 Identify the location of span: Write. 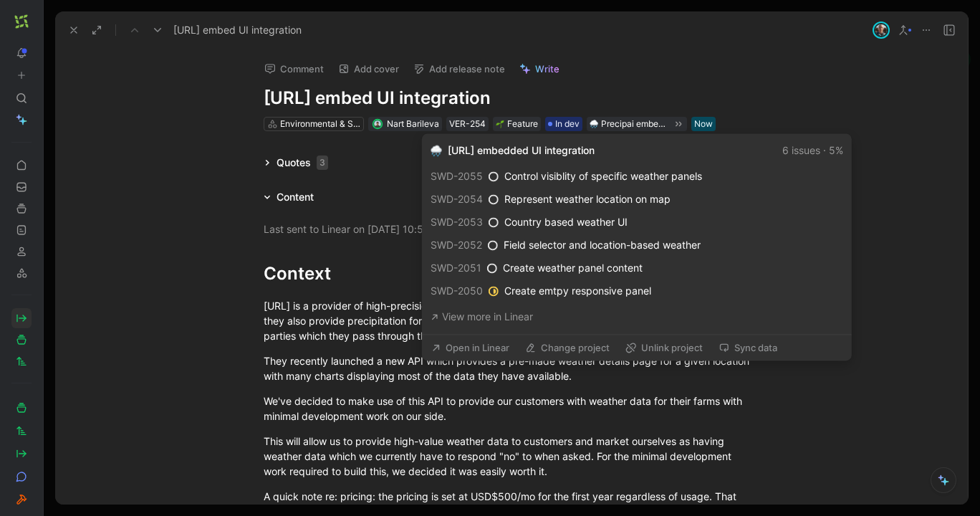
(547, 69).